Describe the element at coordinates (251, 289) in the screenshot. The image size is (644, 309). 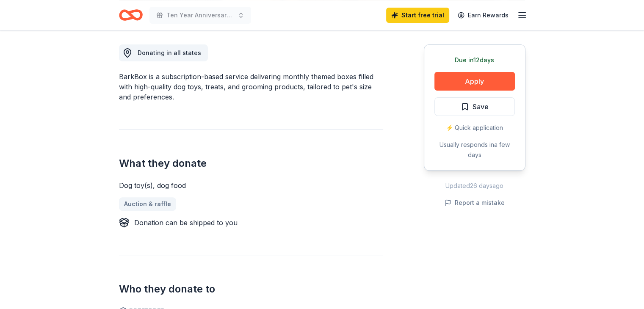
I see `h2: Who they donate to` at that location.